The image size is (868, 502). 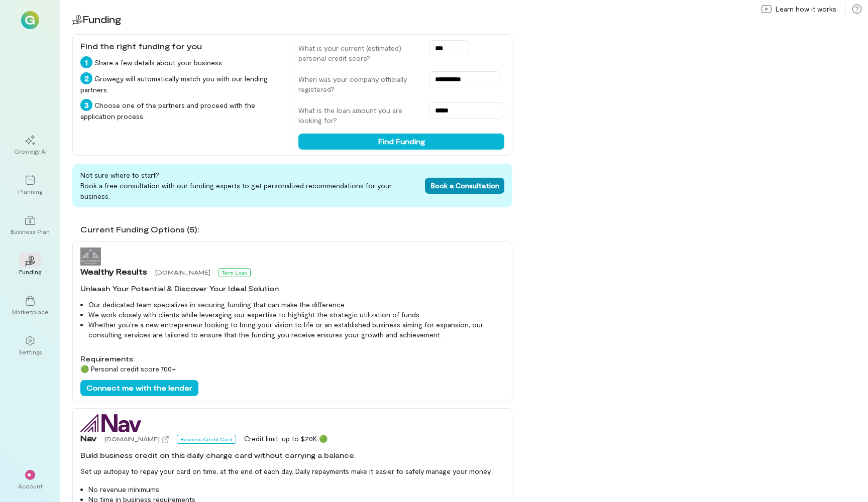 What do you see at coordinates (139, 388) in the screenshot?
I see `button: Connect me with the lender` at bounding box center [139, 388].